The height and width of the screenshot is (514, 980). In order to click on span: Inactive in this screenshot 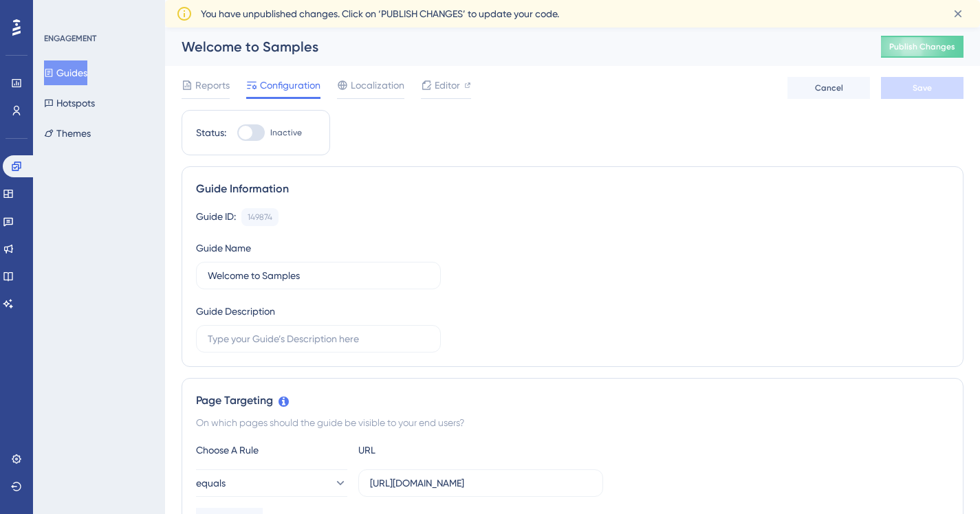, I will do `click(286, 132)`.